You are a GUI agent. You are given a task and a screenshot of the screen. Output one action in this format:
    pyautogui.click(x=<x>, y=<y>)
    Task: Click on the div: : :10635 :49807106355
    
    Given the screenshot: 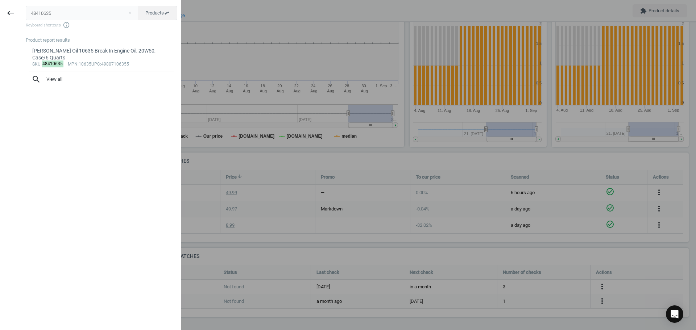 What is the action you would take?
    pyautogui.click(x=101, y=65)
    